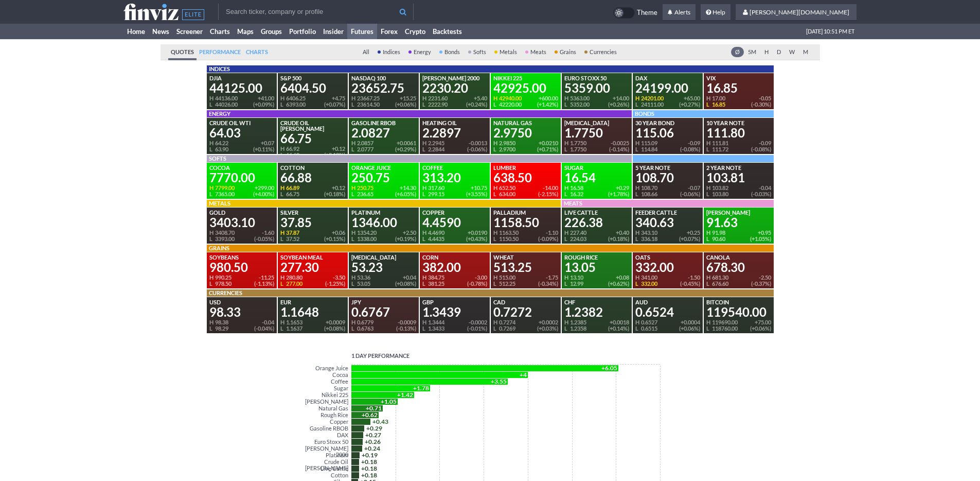 The width and height of the screenshot is (980, 481). Describe the element at coordinates (435, 99) in the screenshot. I see `div: 2231.60` at that location.